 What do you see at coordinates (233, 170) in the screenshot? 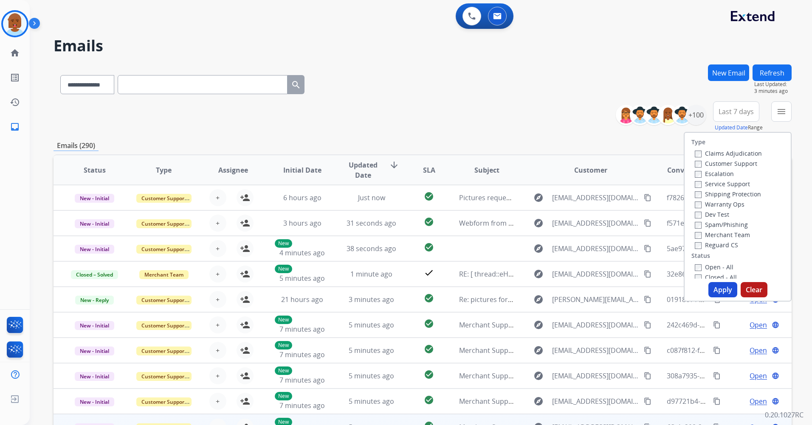
I see `span: Assignee` at bounding box center [233, 170].